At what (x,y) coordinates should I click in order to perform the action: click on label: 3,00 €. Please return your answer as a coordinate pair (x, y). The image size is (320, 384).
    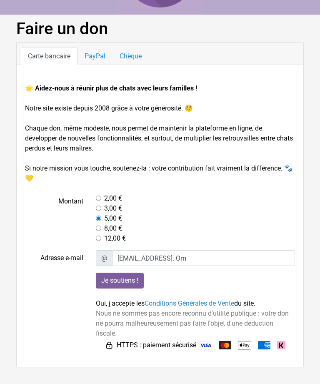
    Looking at the image, I should click on (113, 208).